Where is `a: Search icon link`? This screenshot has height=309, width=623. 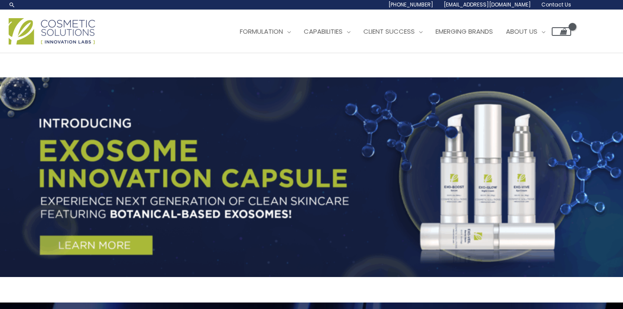 a: Search icon link is located at coordinates (12, 5).